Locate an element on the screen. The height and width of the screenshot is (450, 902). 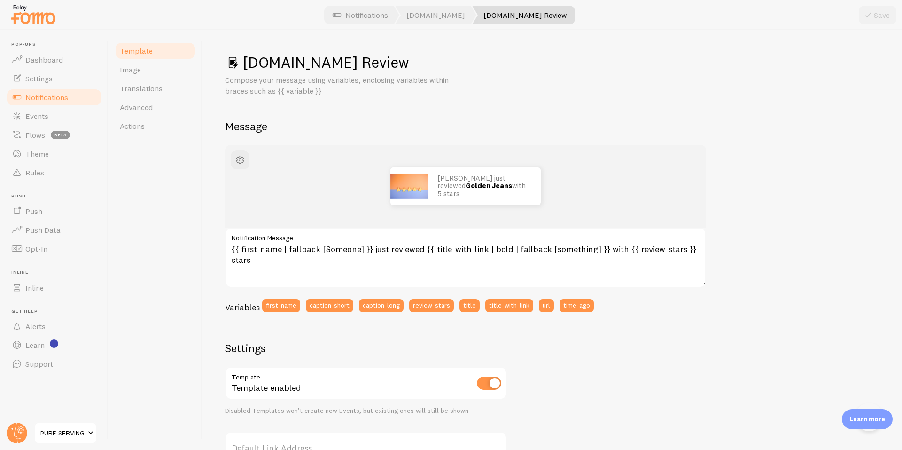
span: Get Help is located at coordinates (57, 311).